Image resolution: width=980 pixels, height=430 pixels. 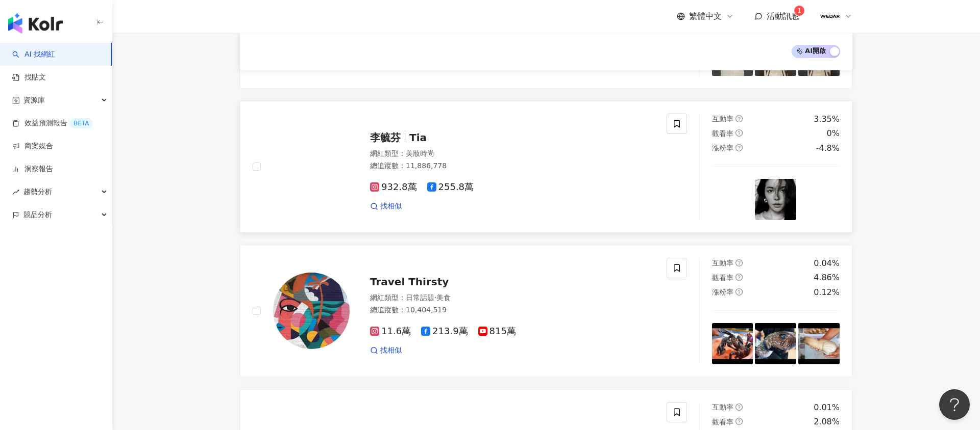 What do you see at coordinates (420, 154) in the screenshot?
I see `span: 美妝時尚` at bounding box center [420, 154].